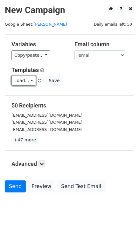  What do you see at coordinates (54, 81) in the screenshot?
I see `button: Save` at bounding box center [54, 81].